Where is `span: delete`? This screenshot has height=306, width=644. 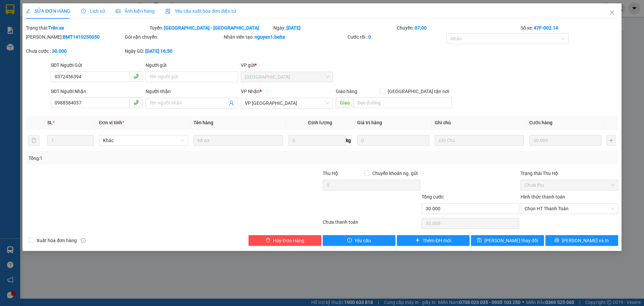 span: delete is located at coordinates (268, 240).